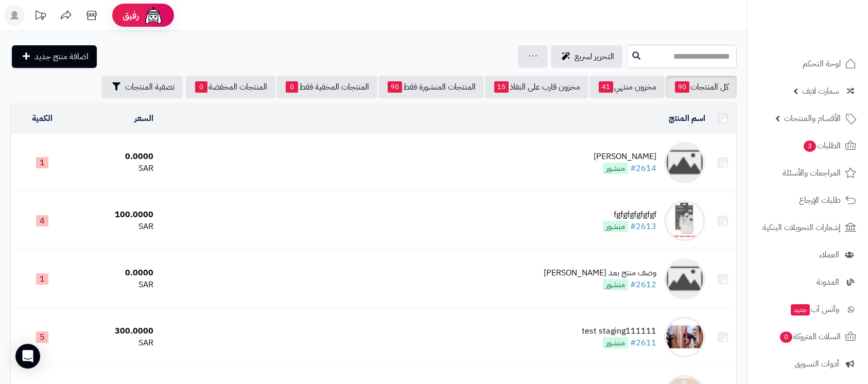  I want to click on div: 100.0000, so click(115, 215).